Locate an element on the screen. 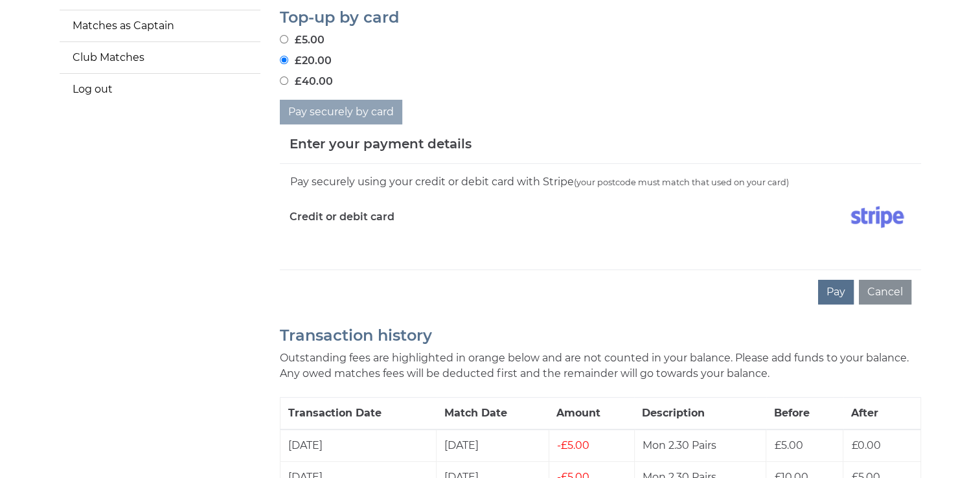  h5: Enter your payment details is located at coordinates (381, 144).